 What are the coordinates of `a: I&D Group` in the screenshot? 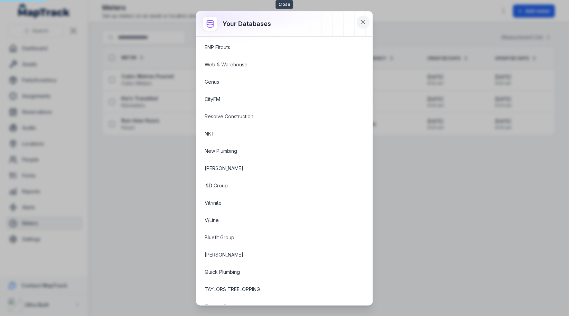 It's located at (276, 186).